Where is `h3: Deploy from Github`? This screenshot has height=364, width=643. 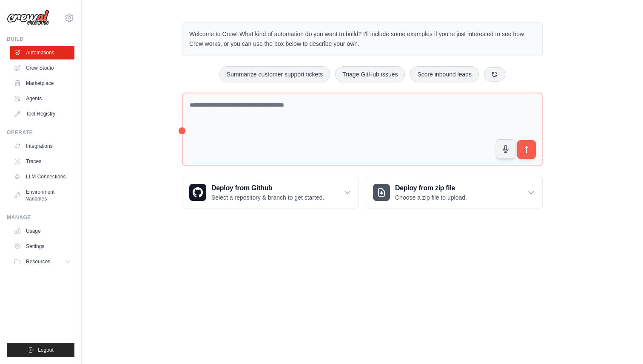
h3: Deploy from Github is located at coordinates (267, 188).